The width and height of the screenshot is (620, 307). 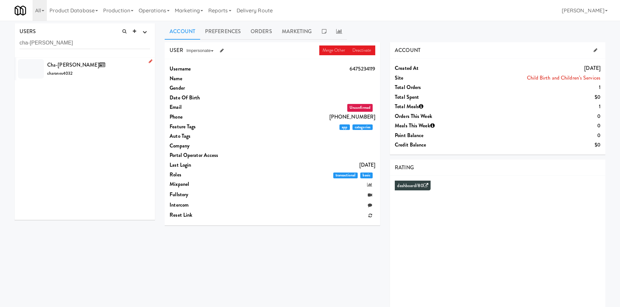 What do you see at coordinates (211, 69) in the screenshot?
I see `dt: Username` at bounding box center [211, 69].